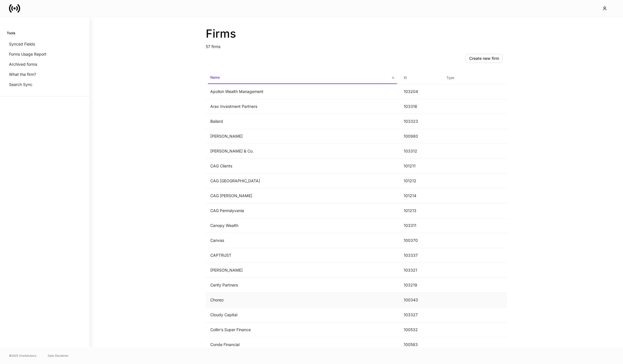 The width and height of the screenshot is (623, 364). I want to click on td: Arax Investment Partners, so click(303, 107).